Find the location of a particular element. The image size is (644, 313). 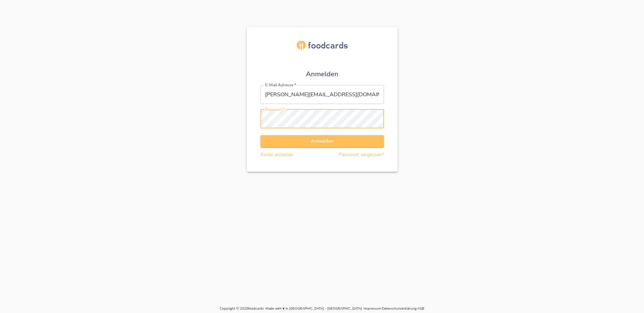

a: AGB is located at coordinates (421, 309).